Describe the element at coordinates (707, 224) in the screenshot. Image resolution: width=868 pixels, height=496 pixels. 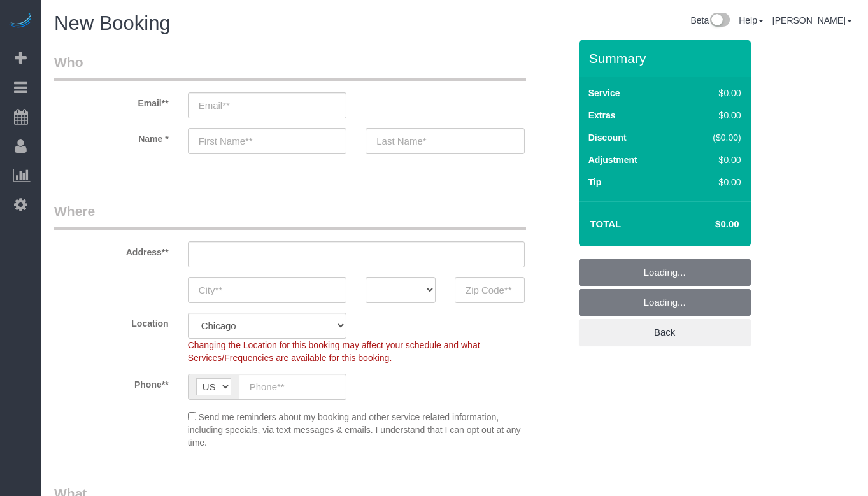
I see `h4: $0.00` at that location.